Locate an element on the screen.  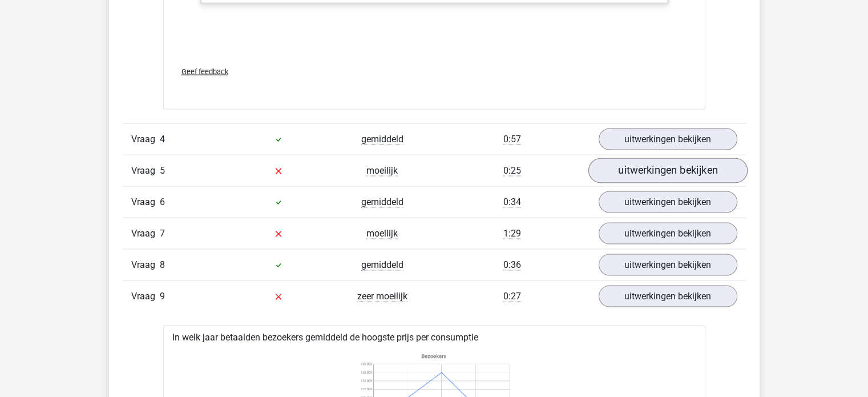
span: 0:25 is located at coordinates (512, 171).